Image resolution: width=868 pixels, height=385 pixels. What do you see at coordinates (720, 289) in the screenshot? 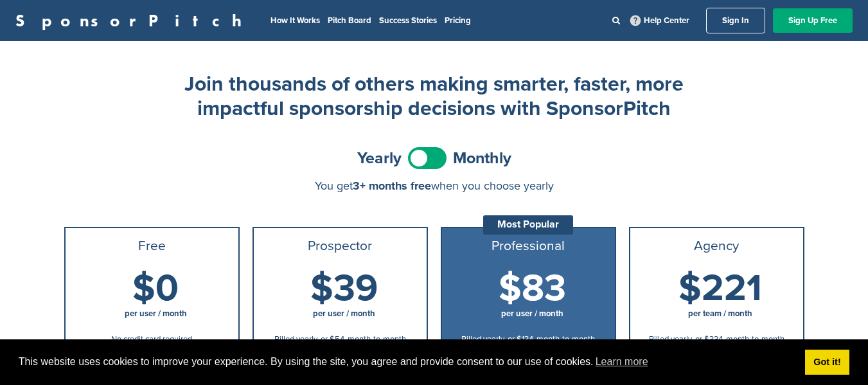
I see `span: $221` at bounding box center [720, 289].